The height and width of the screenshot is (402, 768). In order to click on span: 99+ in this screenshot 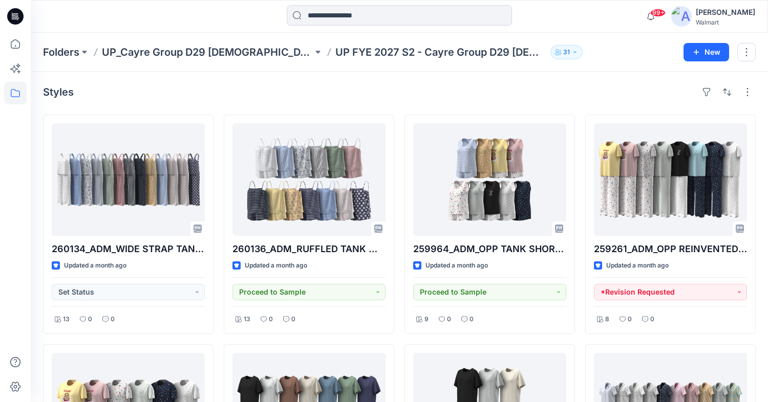, I will do `click(658, 13)`.